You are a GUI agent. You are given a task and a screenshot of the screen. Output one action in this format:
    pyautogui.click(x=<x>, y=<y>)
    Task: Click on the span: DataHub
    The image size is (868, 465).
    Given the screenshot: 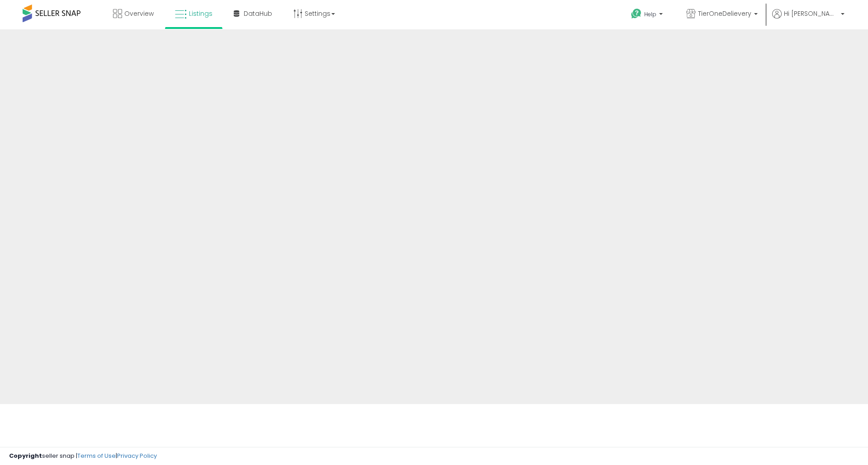 What is the action you would take?
    pyautogui.click(x=258, y=13)
    